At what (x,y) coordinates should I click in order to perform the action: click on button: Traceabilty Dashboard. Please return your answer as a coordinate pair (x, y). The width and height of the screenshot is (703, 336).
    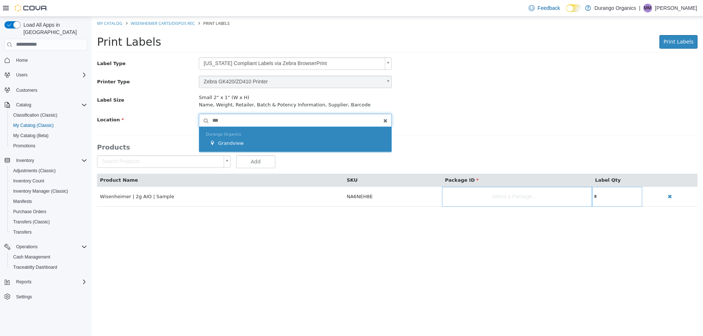
    Looking at the image, I should click on (49, 268).